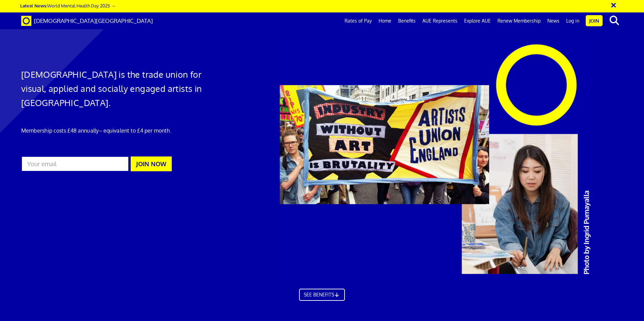  I want to click on a: News, so click(553, 21).